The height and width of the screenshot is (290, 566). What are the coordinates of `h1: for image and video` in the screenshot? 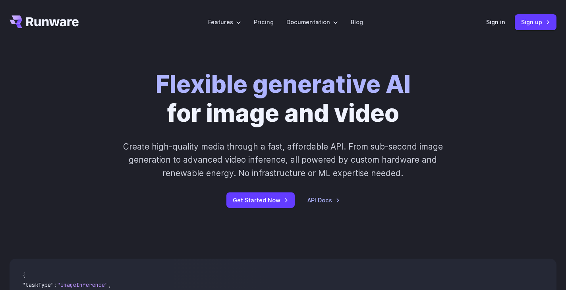 It's located at (283, 98).